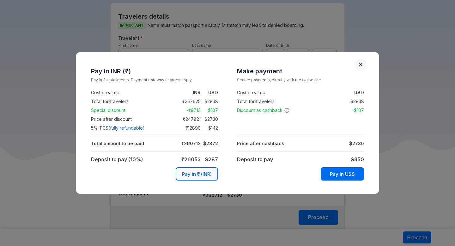 This screenshot has height=246, width=455. What do you see at coordinates (132, 128) in the screenshot?
I see `td: 5 % TCS` at bounding box center [132, 128].